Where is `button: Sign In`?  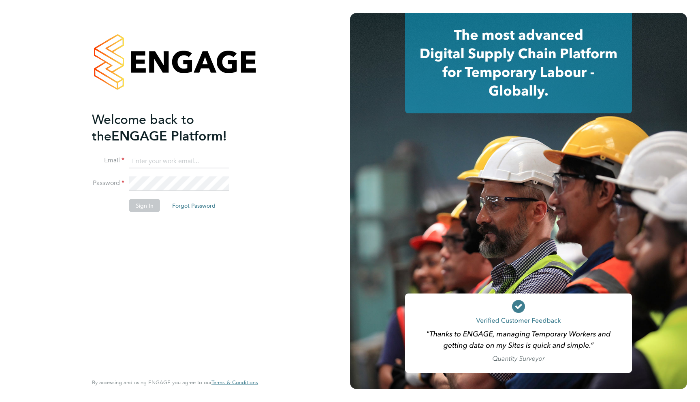 button: Sign In is located at coordinates (145, 206).